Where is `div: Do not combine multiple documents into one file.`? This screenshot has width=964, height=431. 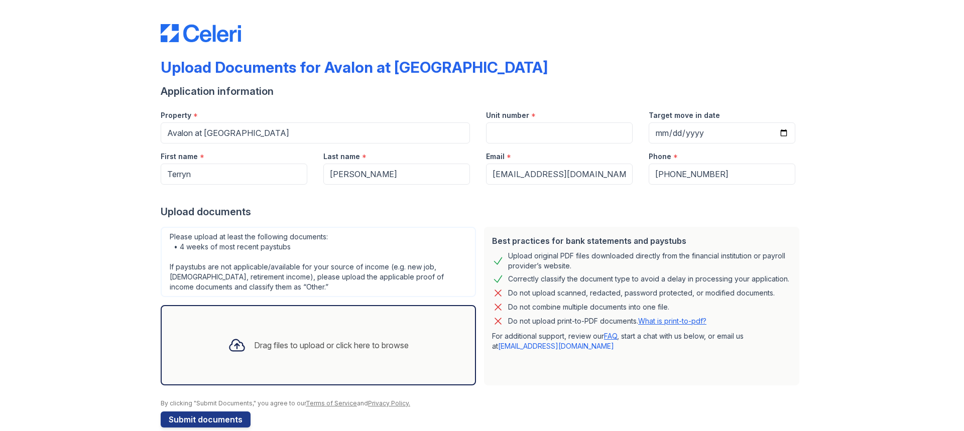
div: Do not combine multiple documents into one file. is located at coordinates (588, 307).